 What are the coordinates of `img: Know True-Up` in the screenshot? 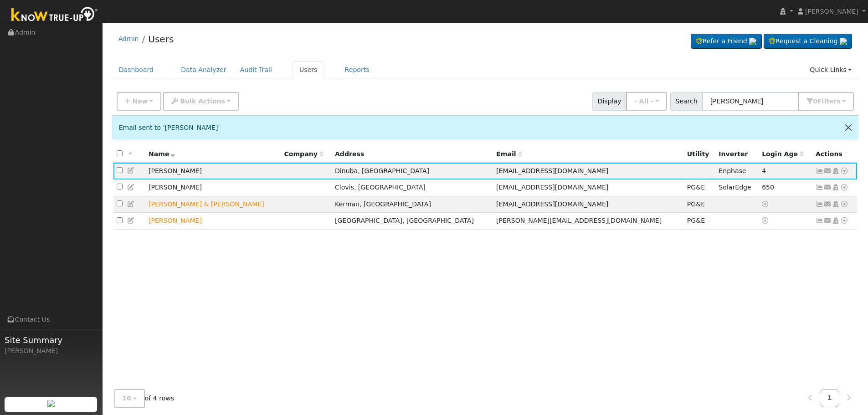 It's located at (55, 15).